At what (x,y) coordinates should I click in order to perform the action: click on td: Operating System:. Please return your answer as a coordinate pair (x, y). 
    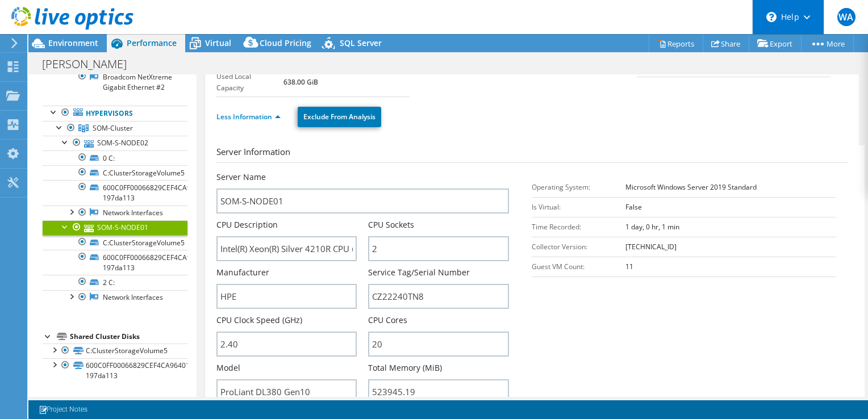
    Looking at the image, I should click on (579, 187).